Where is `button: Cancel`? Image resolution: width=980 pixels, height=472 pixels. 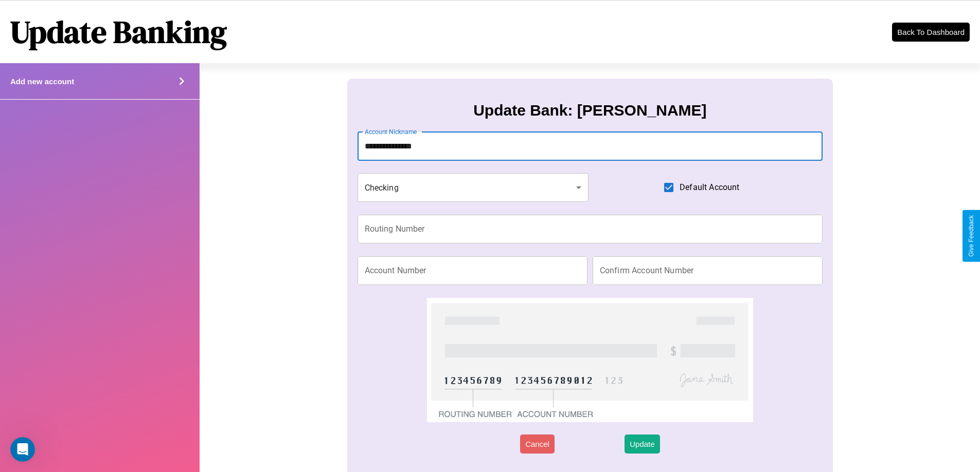 button: Cancel is located at coordinates (537, 444).